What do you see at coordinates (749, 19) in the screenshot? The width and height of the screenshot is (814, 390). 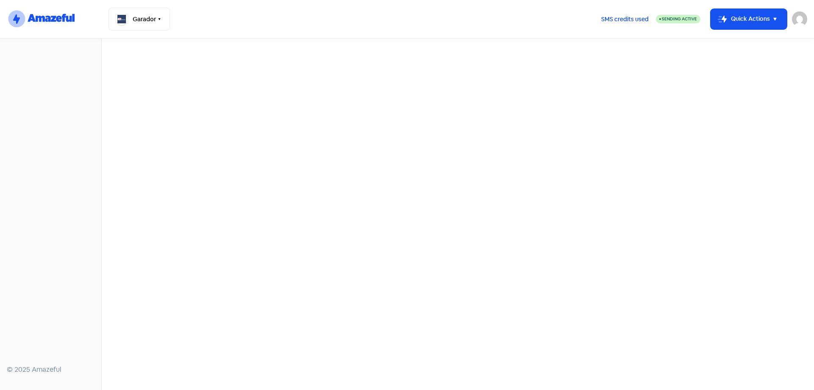 I see `button: Quick Actions` at bounding box center [749, 19].